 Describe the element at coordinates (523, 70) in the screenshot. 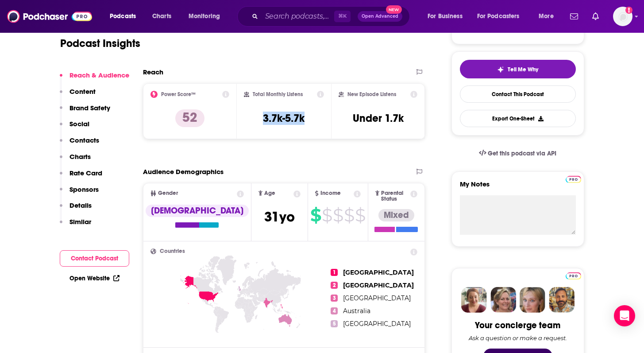

I see `span: Tell Me Why` at that location.